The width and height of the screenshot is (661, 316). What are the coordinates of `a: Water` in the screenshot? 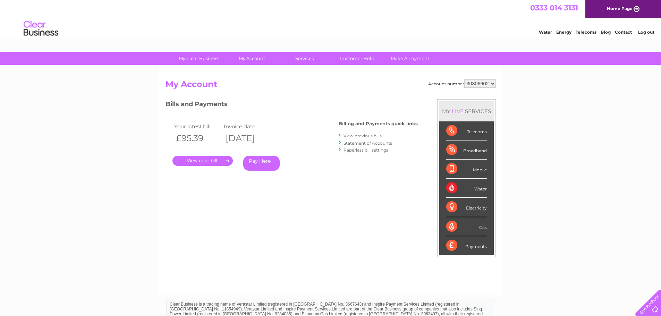 It's located at (545, 32).